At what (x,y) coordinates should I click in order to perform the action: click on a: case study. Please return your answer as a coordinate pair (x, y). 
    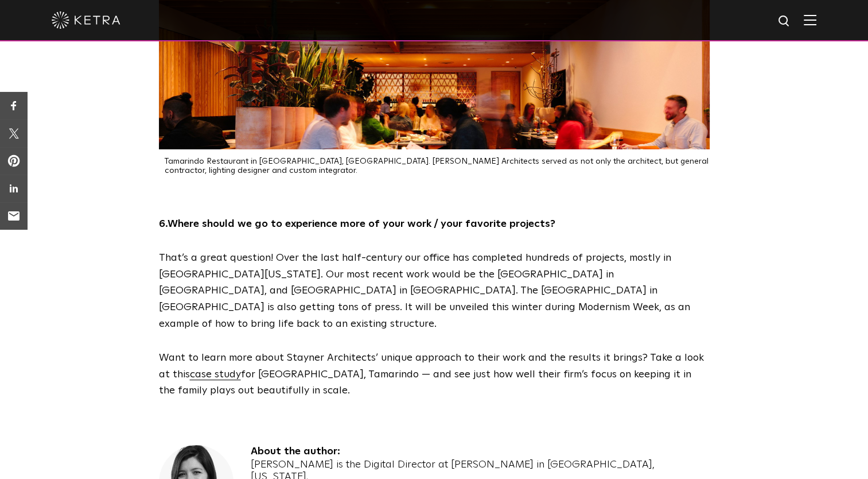
    Looking at the image, I should click on (215, 374).